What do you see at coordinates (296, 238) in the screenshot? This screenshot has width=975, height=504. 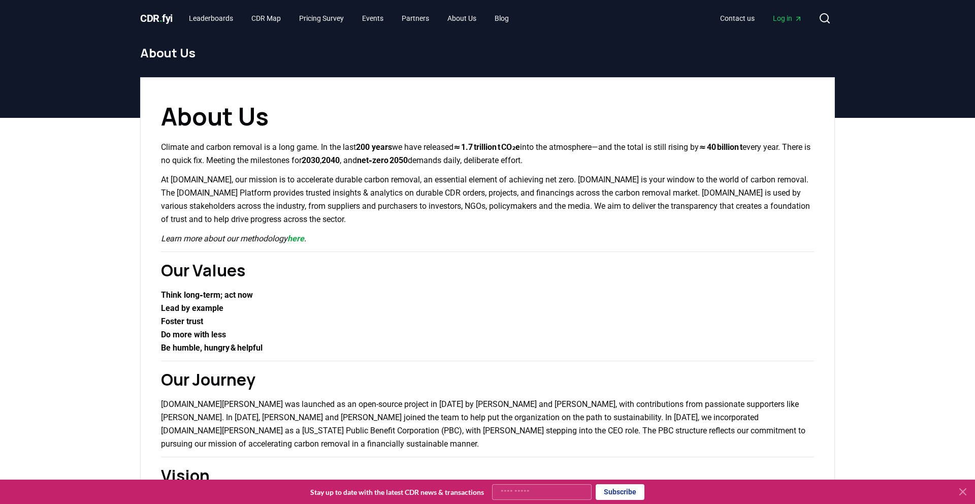 I see `a: here` at bounding box center [296, 238].